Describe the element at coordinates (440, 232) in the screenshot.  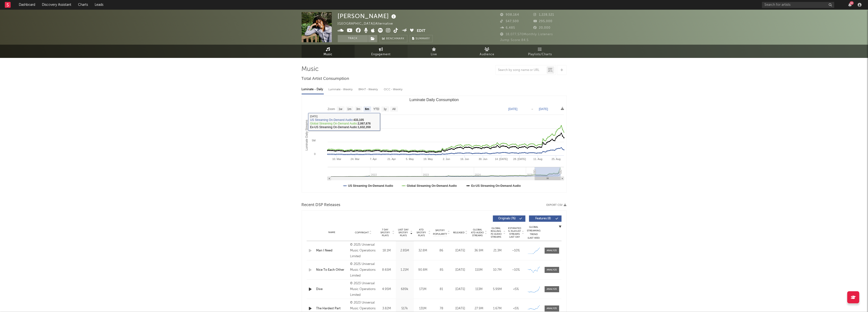
I see `span: Spotify Popularity` at that location.